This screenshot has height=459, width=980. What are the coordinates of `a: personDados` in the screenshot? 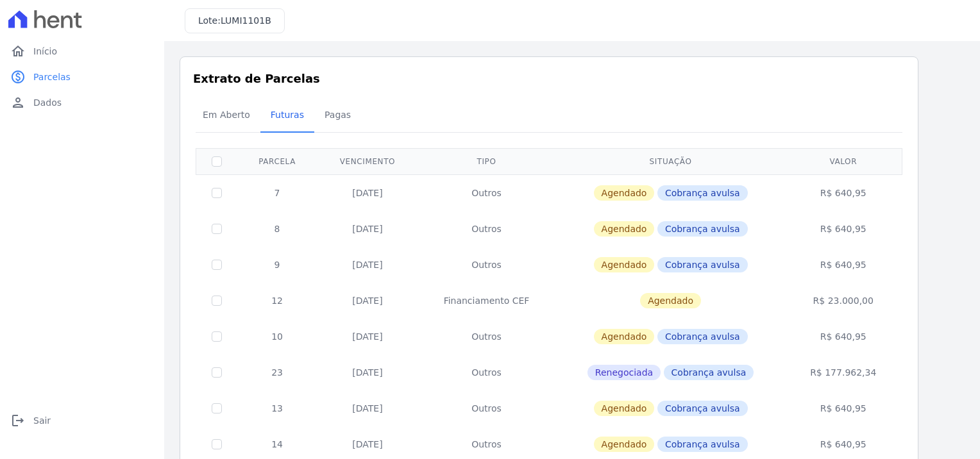 It's located at (82, 103).